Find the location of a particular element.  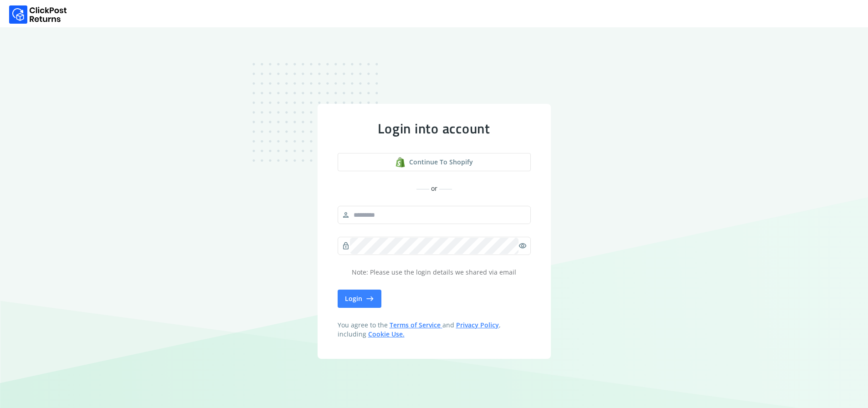

span: visibility is located at coordinates (523, 246).